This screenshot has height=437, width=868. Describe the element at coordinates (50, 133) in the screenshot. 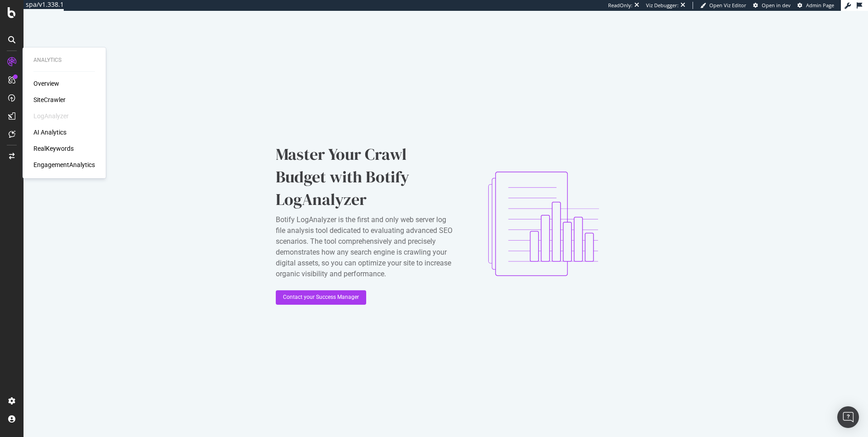

I see `a: AI Analytics` at that location.